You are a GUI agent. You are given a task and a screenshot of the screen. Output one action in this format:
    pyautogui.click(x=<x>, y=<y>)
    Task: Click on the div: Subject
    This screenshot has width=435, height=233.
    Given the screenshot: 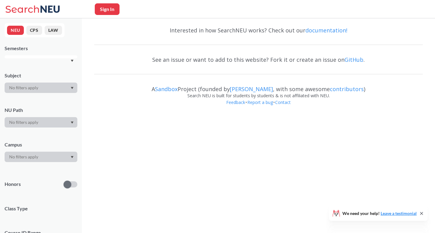 What is the action you would take?
    pyautogui.click(x=41, y=75)
    